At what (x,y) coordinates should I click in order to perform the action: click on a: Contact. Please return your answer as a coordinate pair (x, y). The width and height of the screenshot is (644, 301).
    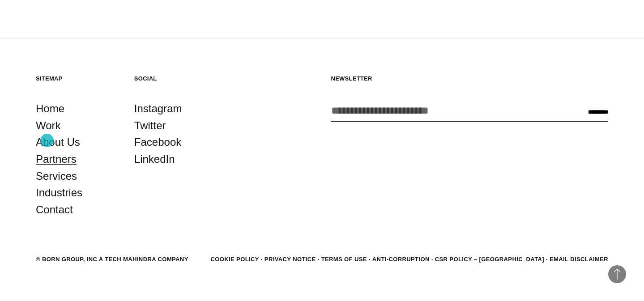
    Looking at the image, I should click on (54, 210).